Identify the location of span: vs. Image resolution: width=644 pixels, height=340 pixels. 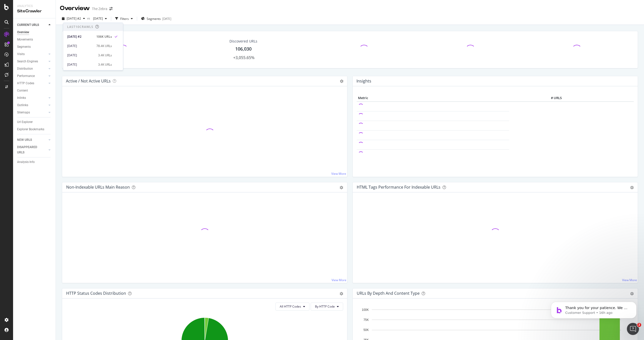
(89, 18).